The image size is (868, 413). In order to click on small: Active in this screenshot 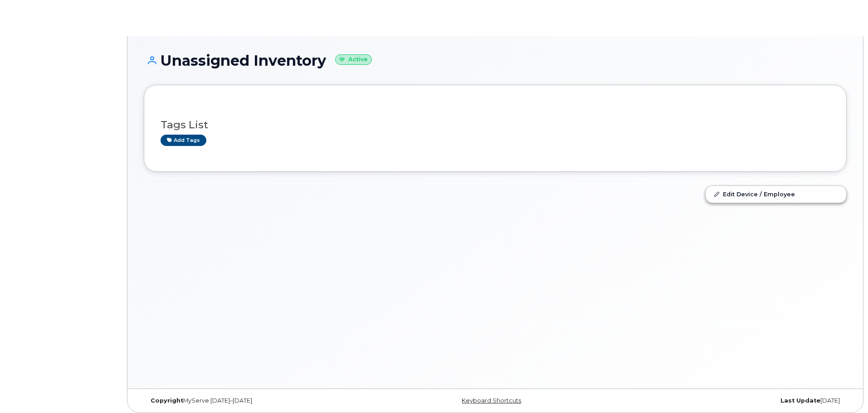, I will do `click(353, 59)`.